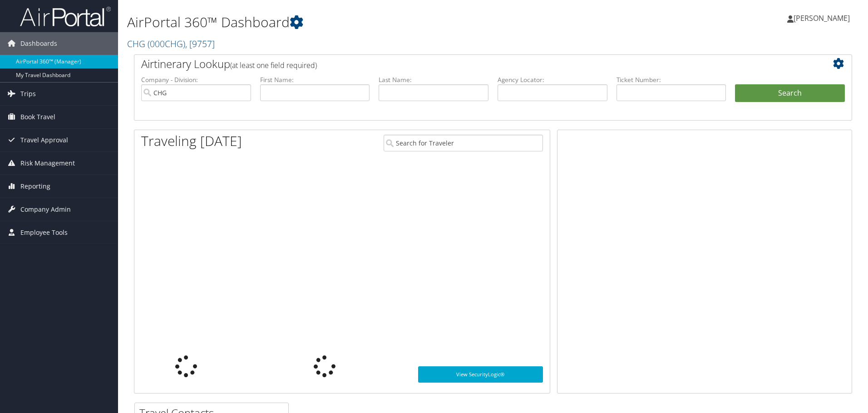 This screenshot has height=413, width=868. I want to click on span: , [ 9757 ], so click(199, 44).